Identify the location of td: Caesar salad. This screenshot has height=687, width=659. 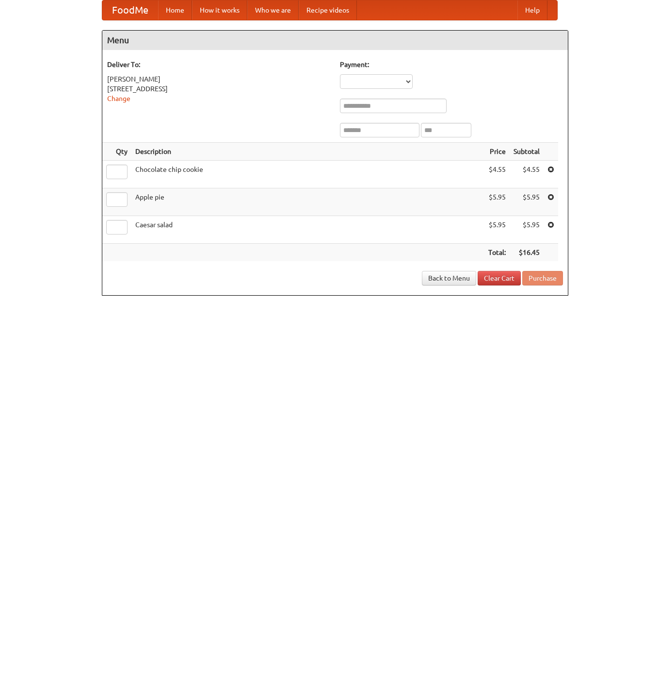
(308, 230).